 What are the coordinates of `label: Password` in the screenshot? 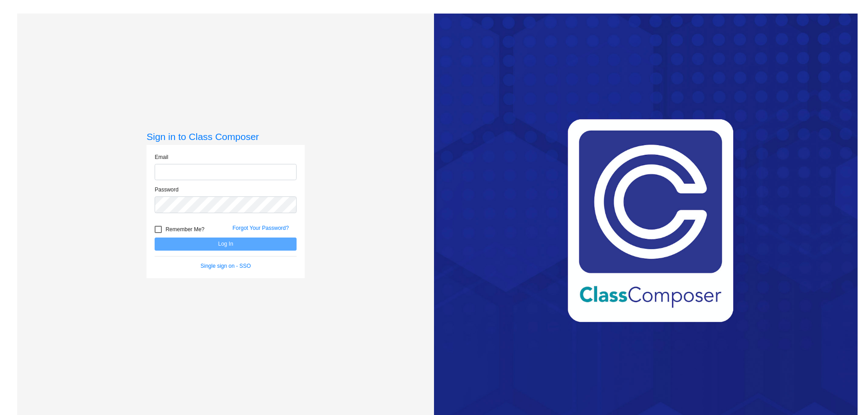 It's located at (166, 190).